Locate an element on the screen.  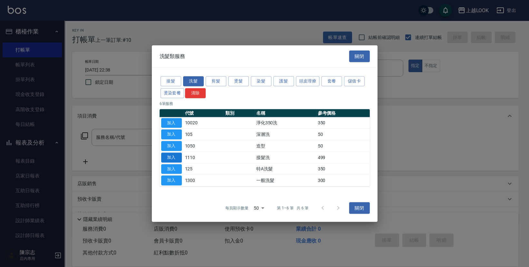
td: 造型 is located at coordinates (285, 146).